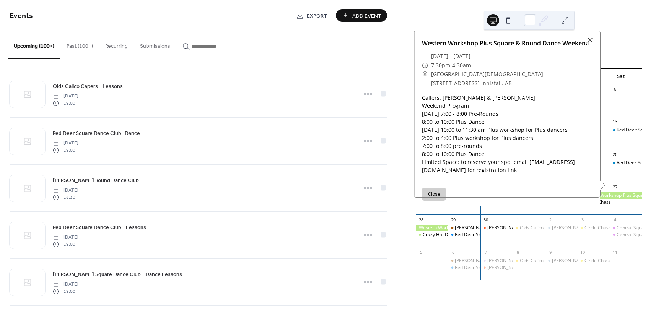 Image resolution: width=661 pixels, height=310 pixels. I want to click on div: 13, so click(615, 122).